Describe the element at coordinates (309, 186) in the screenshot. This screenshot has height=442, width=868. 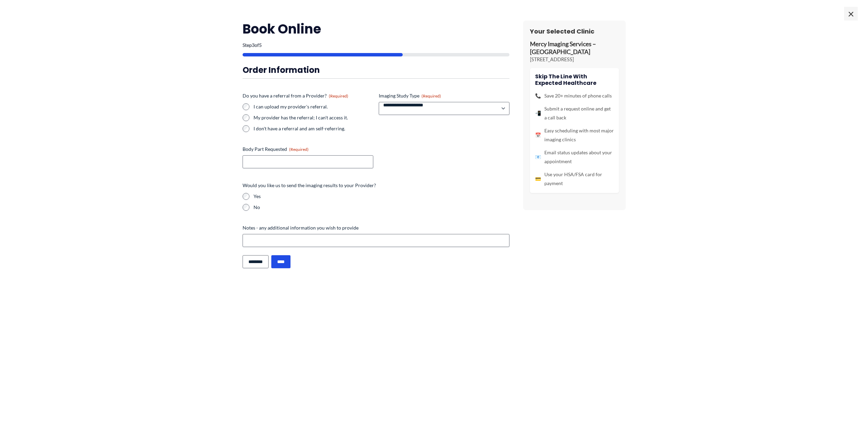
I see `legend: Would you like us to send the imaging results to your Provider?` at that location.